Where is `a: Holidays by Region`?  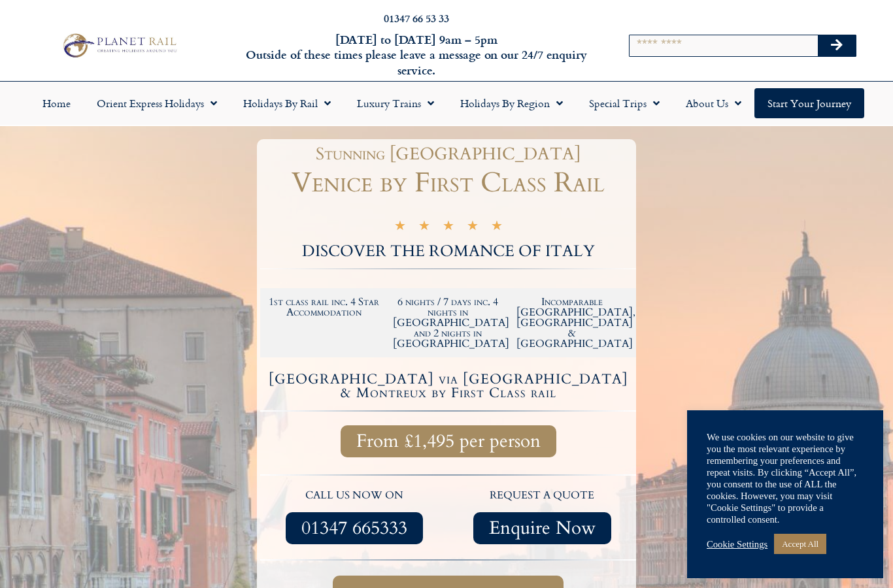
a: Holidays by Region is located at coordinates (511, 103).